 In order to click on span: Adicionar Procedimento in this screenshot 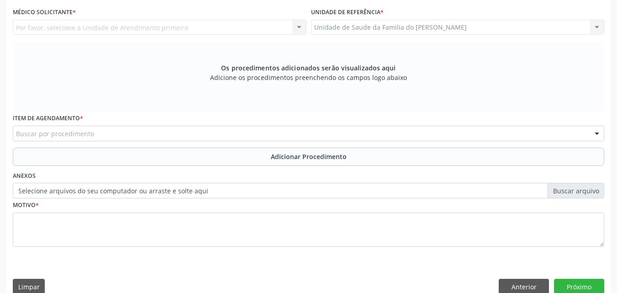, I will do `click(309, 156)`.